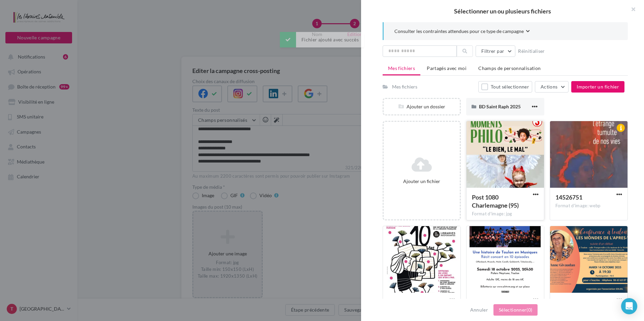 This screenshot has height=321, width=644. Describe the element at coordinates (549, 86) in the screenshot. I see `span: Actions` at that location.